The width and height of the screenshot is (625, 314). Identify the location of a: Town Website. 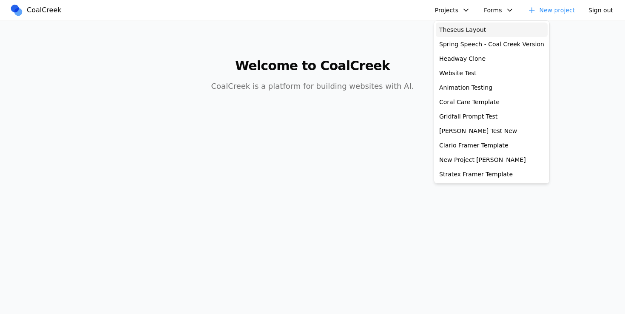
(491, 189).